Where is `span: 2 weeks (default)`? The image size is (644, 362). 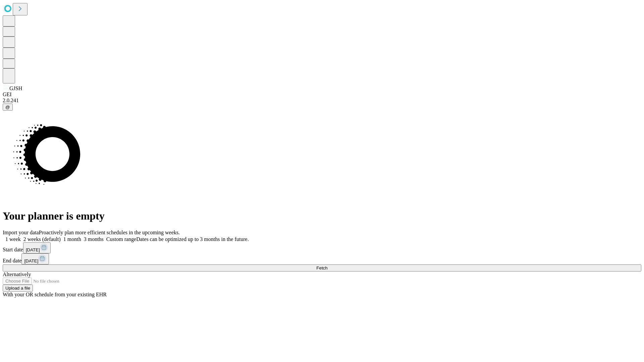 span: 2 weeks (default) is located at coordinates (42, 239).